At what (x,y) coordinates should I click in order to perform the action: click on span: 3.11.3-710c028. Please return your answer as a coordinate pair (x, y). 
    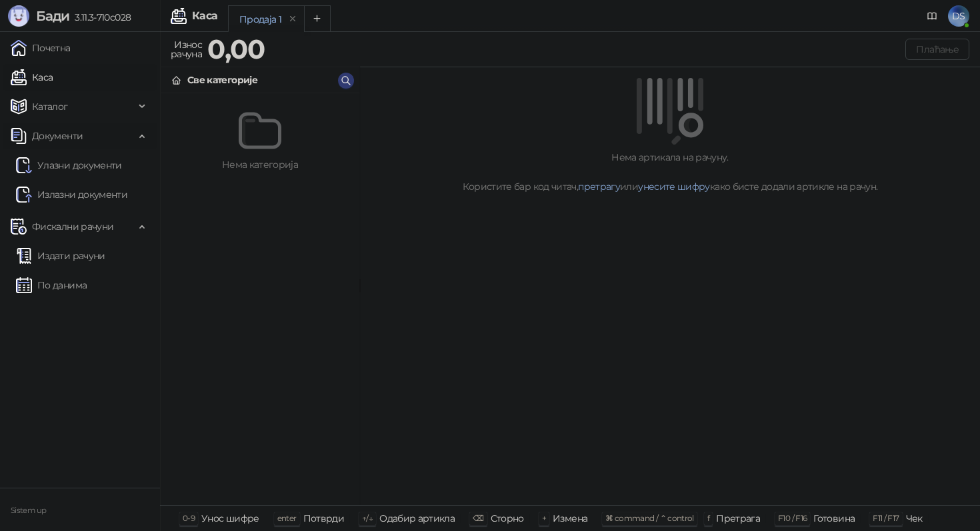
    Looking at the image, I should click on (100, 17).